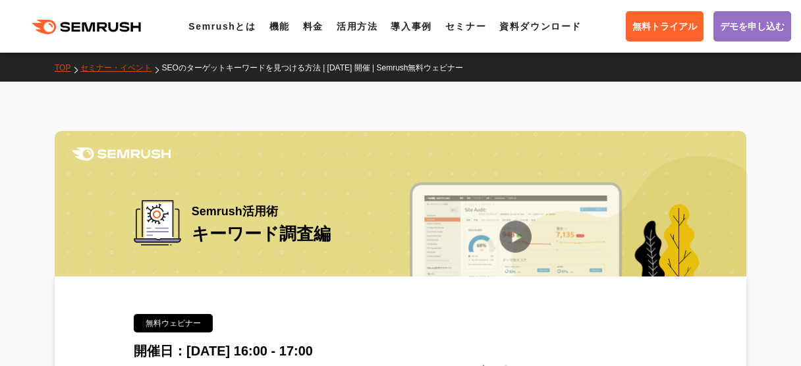 The height and width of the screenshot is (366, 801). What do you see at coordinates (279, 26) in the screenshot?
I see `a: 機能` at bounding box center [279, 26].